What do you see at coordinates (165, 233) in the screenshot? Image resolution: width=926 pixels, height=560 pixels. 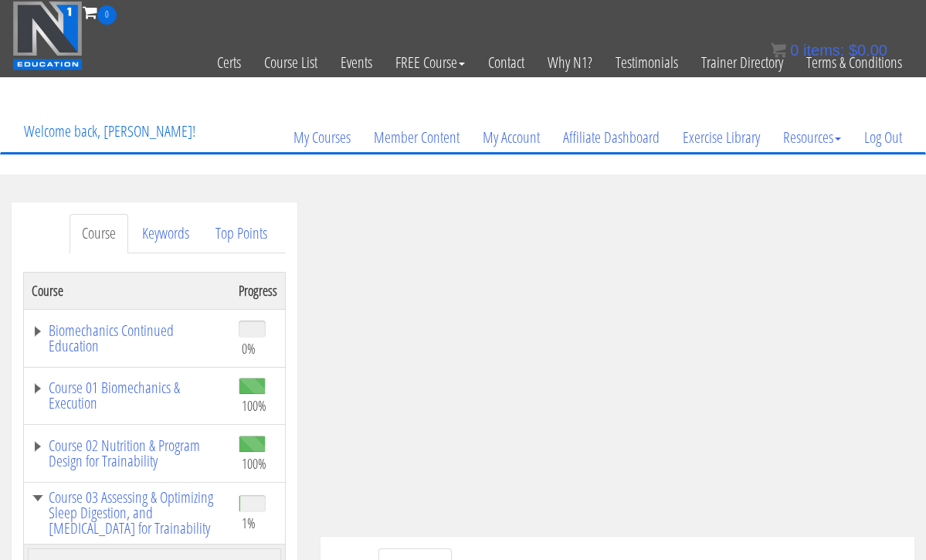 I see `a: Keywords` at bounding box center [165, 233].